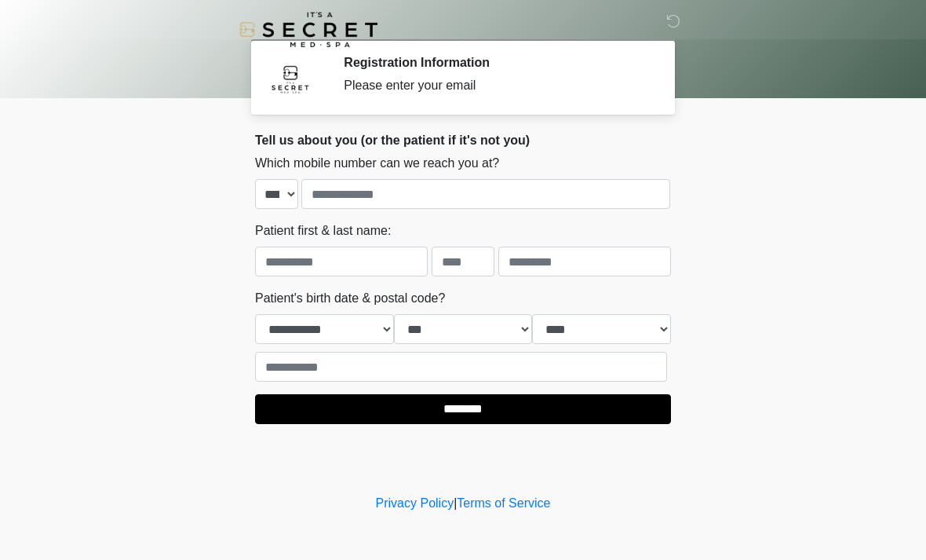 Image resolution: width=926 pixels, height=560 pixels. Describe the element at coordinates (415, 502) in the screenshot. I see `a: Privacy Policy` at that location.